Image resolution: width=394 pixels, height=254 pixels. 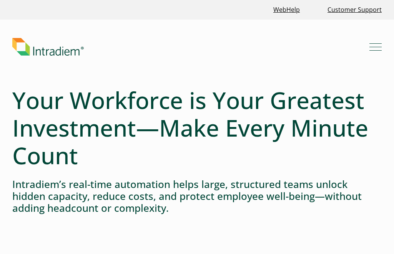 What do you see at coordinates (197, 197) in the screenshot?
I see `h4: Intradiem’s real-time automation helps large, structured teams unlock hidden capacity, reduce cos...` at bounding box center [197, 197].